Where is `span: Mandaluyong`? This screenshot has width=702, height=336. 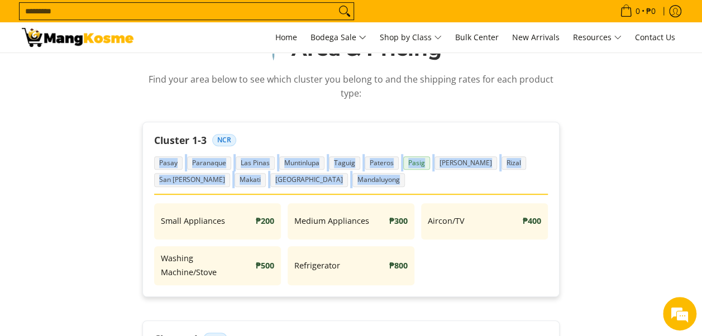
span: Mandaluyong is located at coordinates (378, 180).